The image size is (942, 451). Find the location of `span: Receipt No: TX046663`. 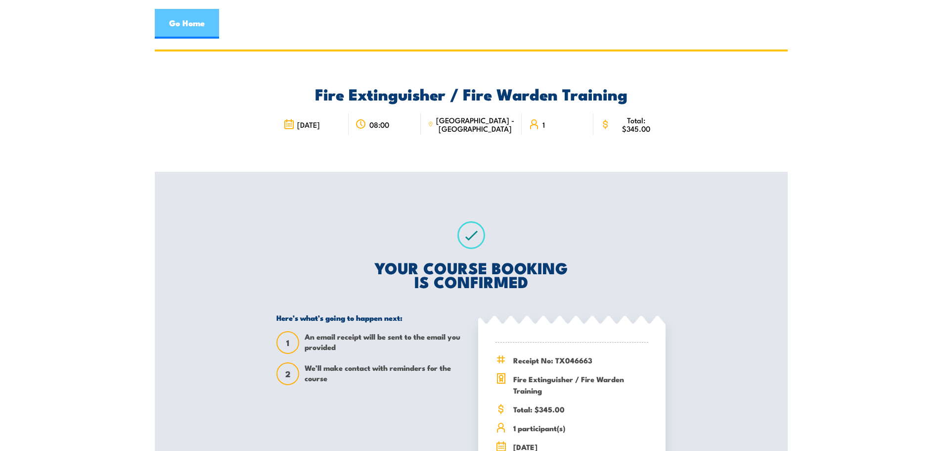

span: Receipt No: TX046663 is located at coordinates (581, 360).